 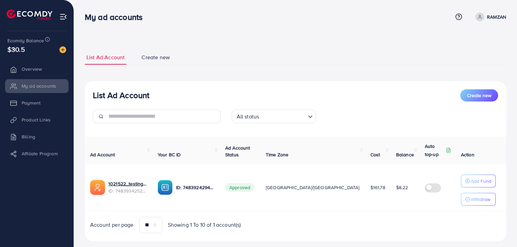 I want to click on span: $8.22, so click(x=403, y=187).